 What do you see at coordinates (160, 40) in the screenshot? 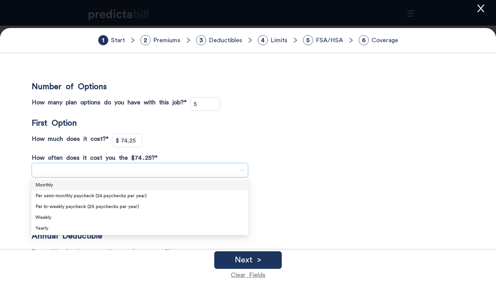
I see `button: 2Premiums` at bounding box center [160, 40].